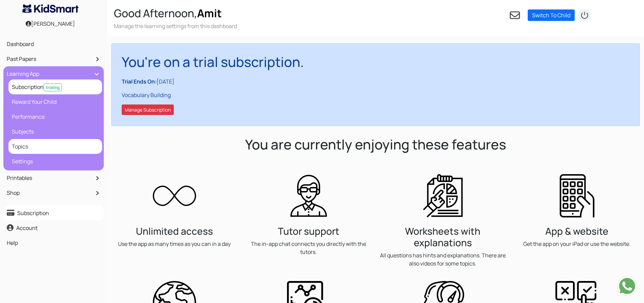 This screenshot has height=303, width=644. What do you see at coordinates (551, 15) in the screenshot?
I see `a: Switch To Child` at bounding box center [551, 15].